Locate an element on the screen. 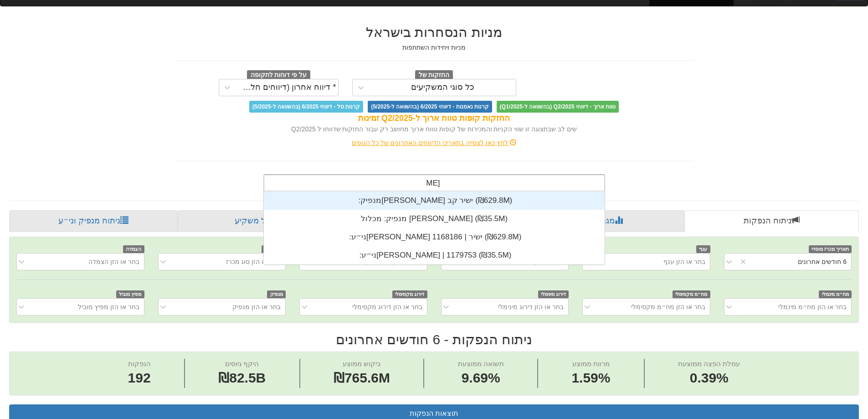  span: ענף is located at coordinates (703, 249).